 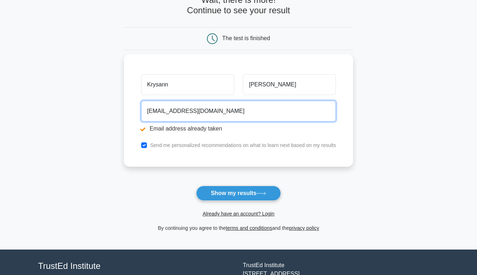 What do you see at coordinates (304, 228) in the screenshot?
I see `a: privacy policy` at bounding box center [304, 228].